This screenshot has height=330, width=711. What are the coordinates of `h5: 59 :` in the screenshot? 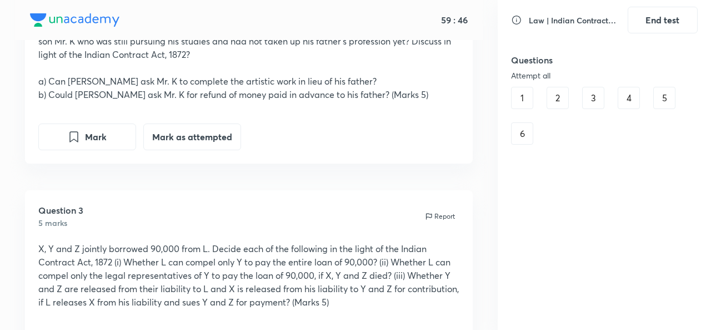 It's located at (447, 20).